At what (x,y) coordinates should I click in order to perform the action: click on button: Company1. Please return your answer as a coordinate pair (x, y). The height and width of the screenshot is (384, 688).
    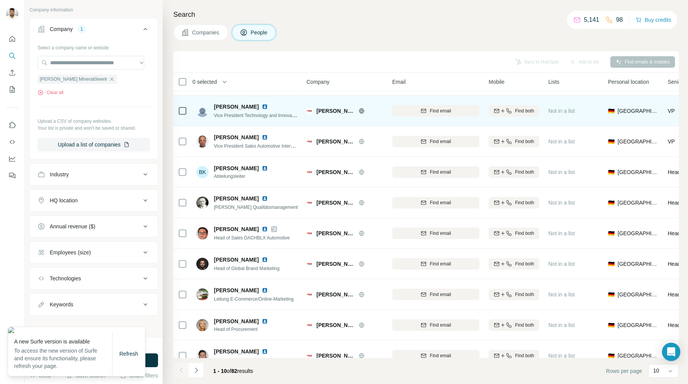
    Looking at the image, I should click on (94, 31).